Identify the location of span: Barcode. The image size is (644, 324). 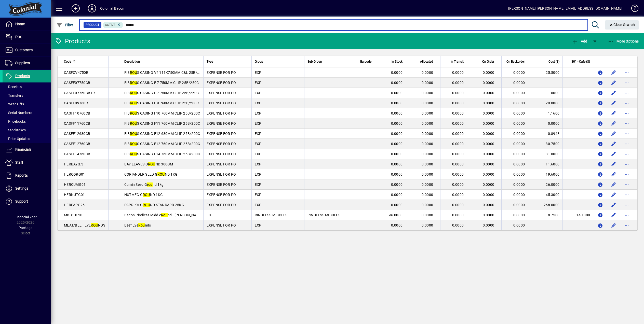
(365, 61).